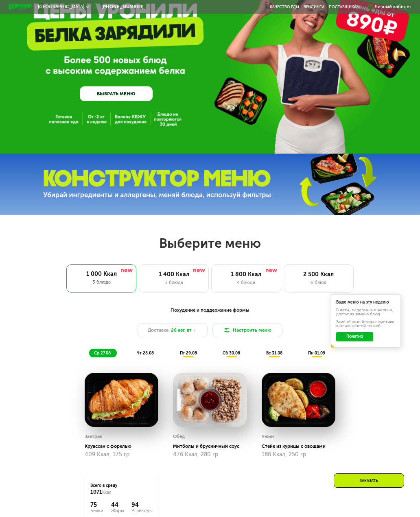 Image resolution: width=420 pixels, height=517 pixels. Describe the element at coordinates (96, 492) in the screenshot. I see `span: 1071` at that location.